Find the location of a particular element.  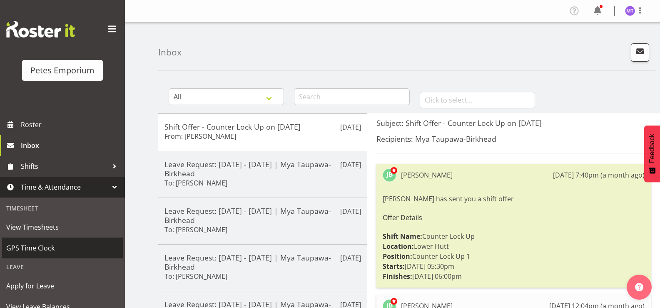

strong: Position: is located at coordinates (397, 256).